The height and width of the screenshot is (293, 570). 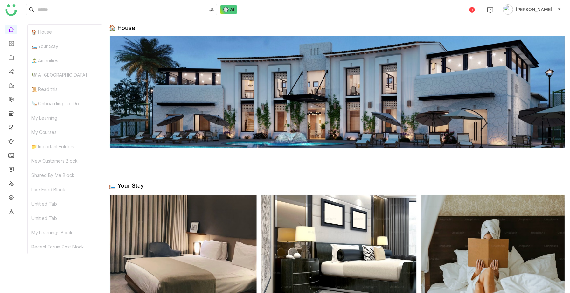 What do you see at coordinates (508, 10) in the screenshot?
I see `img: avatar` at bounding box center [508, 10].